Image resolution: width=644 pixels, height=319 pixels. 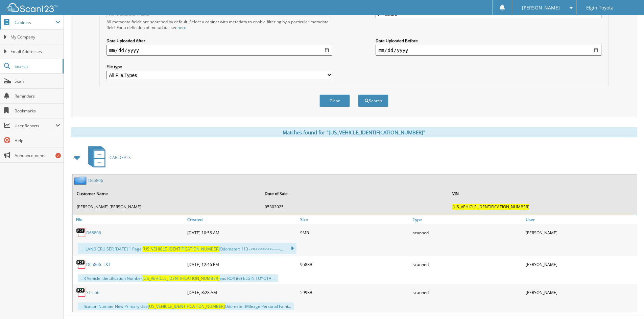 I want to click on span: Email Addresses, so click(x=35, y=51).